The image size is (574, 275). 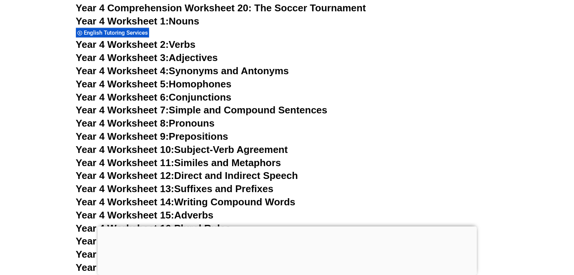 What do you see at coordinates (125, 163) in the screenshot?
I see `span: Year 4 Worksheet 11:` at bounding box center [125, 163].